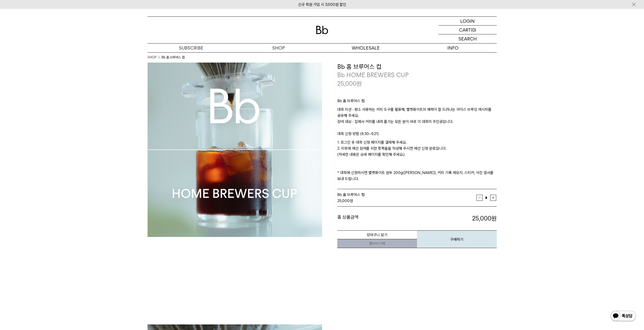  I want to click on p: 1. 로그인 후 대회 신청 페이지를 결제해 주세요. 2. 리뷰에 예선 참여를 위한 항목들을 작성해 주시면 예선 신청 완료입니다. (자세한 내용은 상세 페이지를 확인해 주세요...., so click(417, 161).